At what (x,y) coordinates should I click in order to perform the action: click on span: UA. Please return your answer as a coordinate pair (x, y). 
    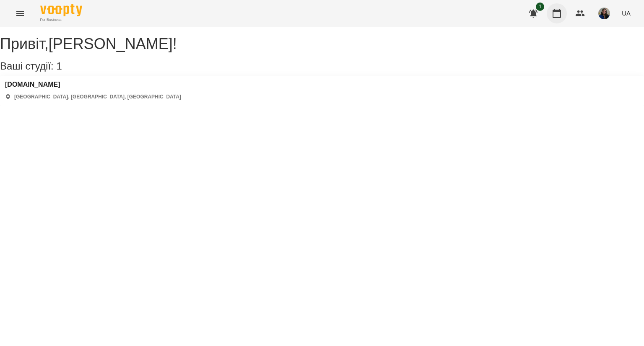
    Looking at the image, I should click on (626, 13).